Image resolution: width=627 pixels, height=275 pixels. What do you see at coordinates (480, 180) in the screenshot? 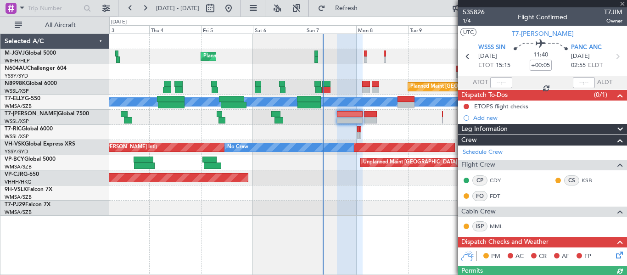
I see `div: CP` at bounding box center [480, 180].